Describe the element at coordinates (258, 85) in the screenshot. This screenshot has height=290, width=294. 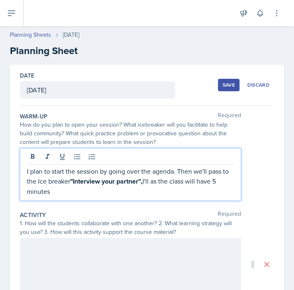
I see `button: Discard` at that location.